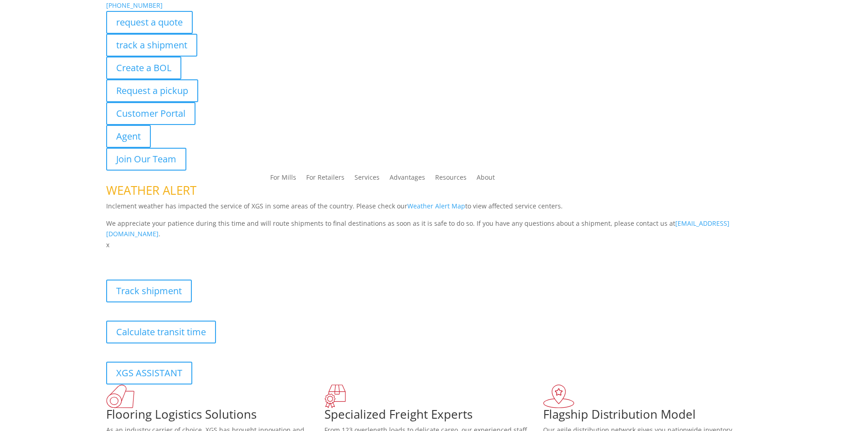 The image size is (868, 431). What do you see at coordinates (451, 179) in the screenshot?
I see `a: Resources` at bounding box center [451, 179].